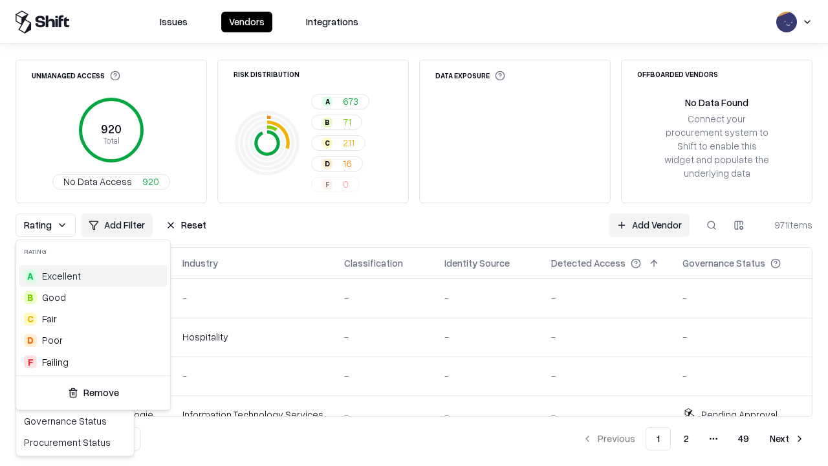 The image size is (828, 466). I want to click on div: Failing, so click(55, 362).